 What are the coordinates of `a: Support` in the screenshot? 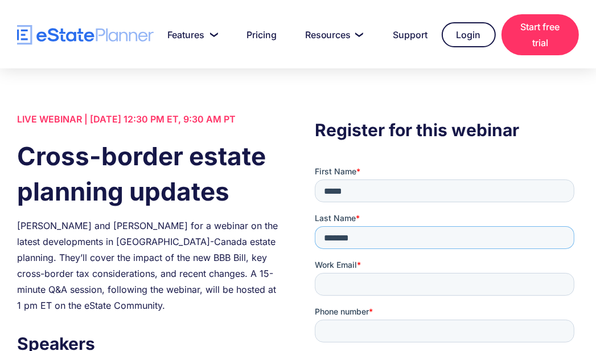 It's located at (408, 35).